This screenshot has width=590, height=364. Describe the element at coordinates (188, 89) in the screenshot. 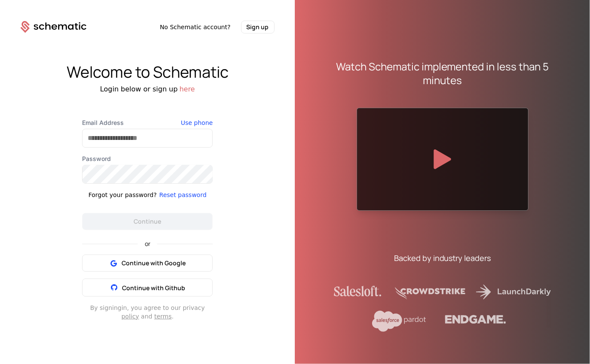

I see `button: here` at that location.